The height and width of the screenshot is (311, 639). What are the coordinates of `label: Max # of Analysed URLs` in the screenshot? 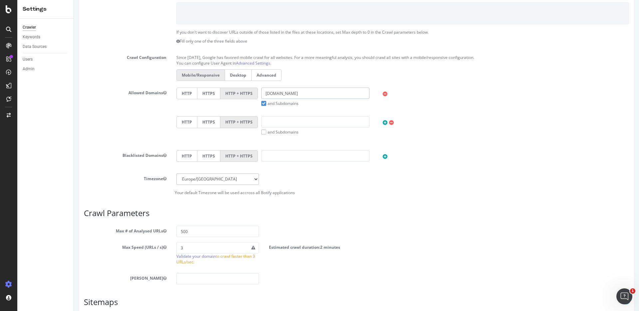 It's located at (51, 230).